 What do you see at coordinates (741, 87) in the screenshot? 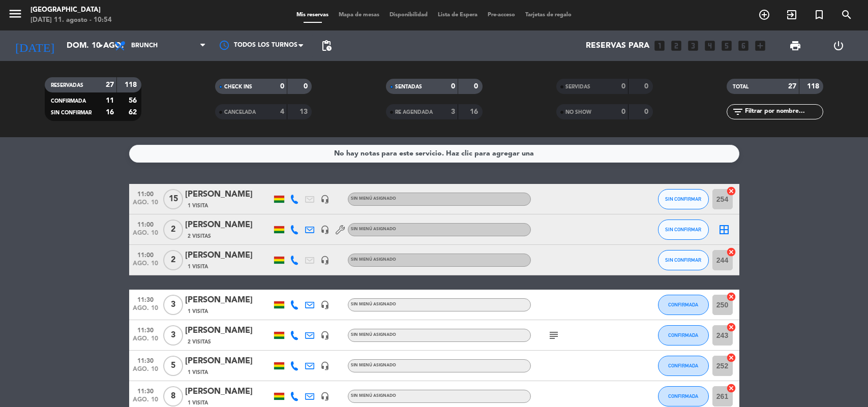
I see `span: TOTAL` at bounding box center [741, 87].